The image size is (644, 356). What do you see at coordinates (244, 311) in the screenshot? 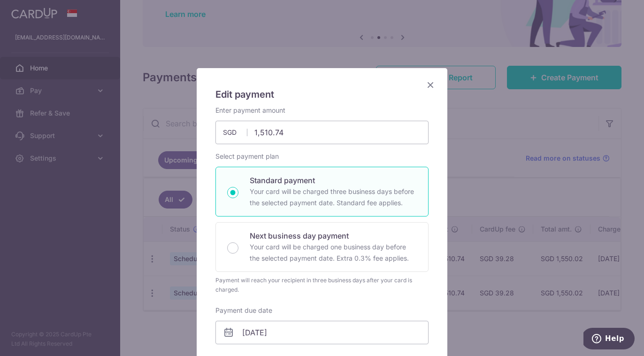
I see `label: Payment due date` at bounding box center [244, 311].